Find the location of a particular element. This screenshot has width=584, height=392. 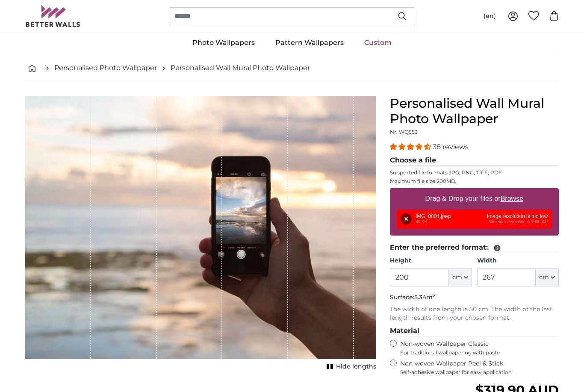

legend: Enter the preferred format: is located at coordinates (474, 247).